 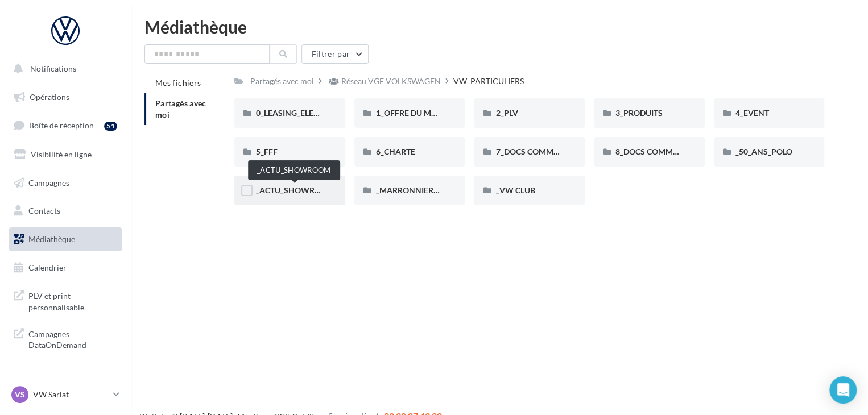 I want to click on span: Visibilité en ligne, so click(x=61, y=154).